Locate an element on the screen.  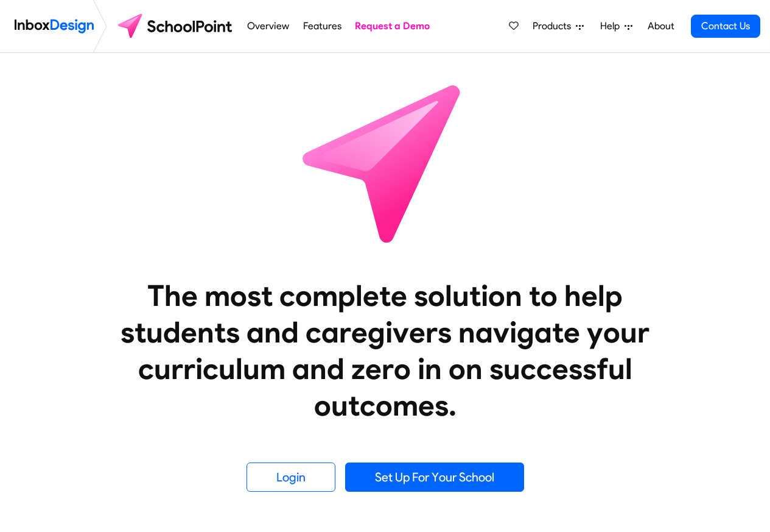
img: icon_schoolpoint.svg is located at coordinates (386, 163).